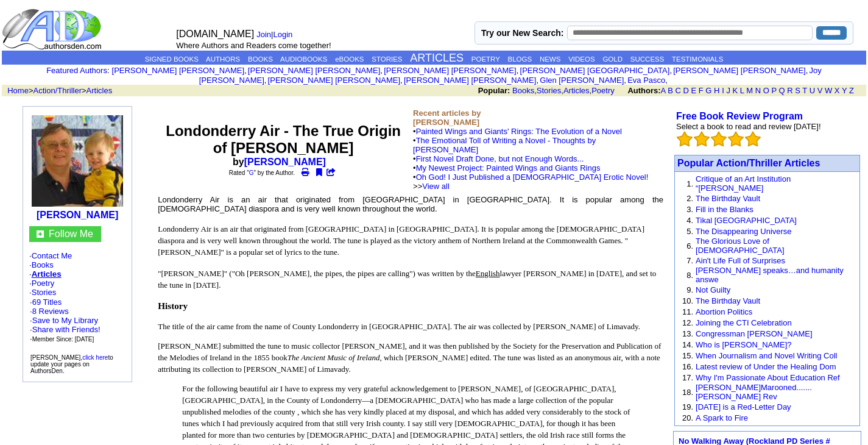  I want to click on a: N, so click(758, 90).